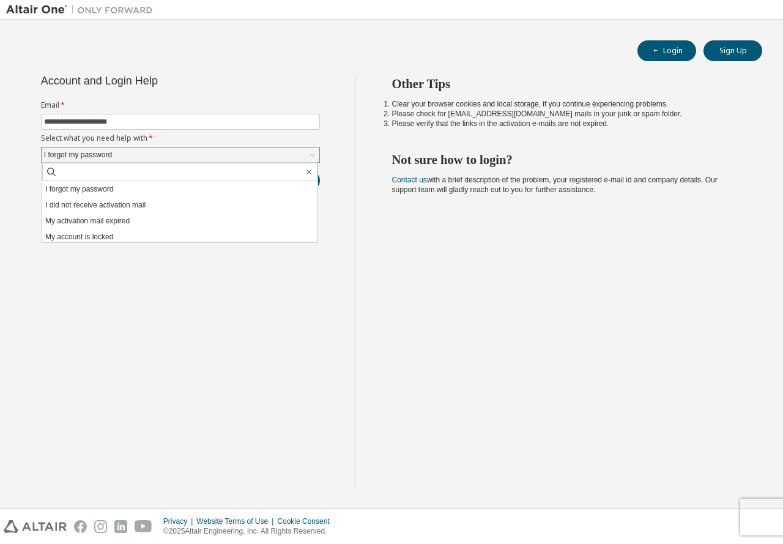  What do you see at coordinates (555, 185) in the screenshot?
I see `span: with a brief description of the problem, your registered e-mail id and company details. Our suppo...` at bounding box center [555, 185].